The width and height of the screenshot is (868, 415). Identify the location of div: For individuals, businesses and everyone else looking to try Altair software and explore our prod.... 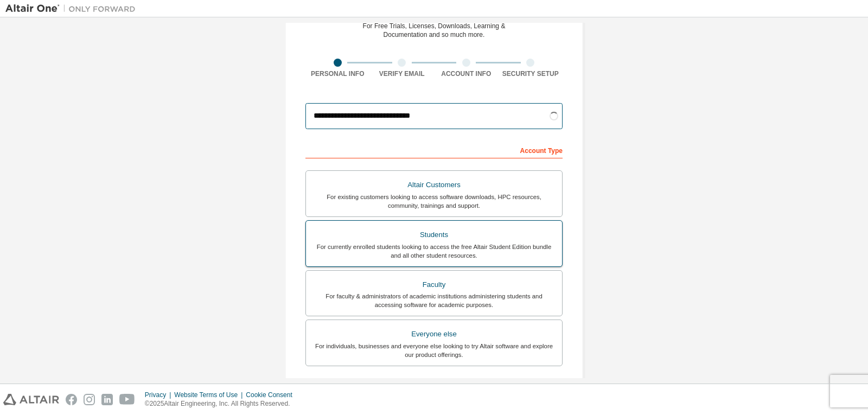
(434, 350).